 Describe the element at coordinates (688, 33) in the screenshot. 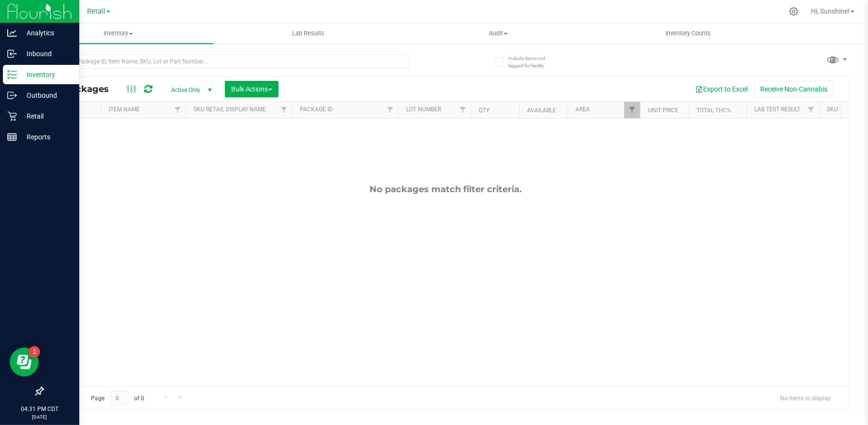

I see `a: Inventory Counts` at that location.